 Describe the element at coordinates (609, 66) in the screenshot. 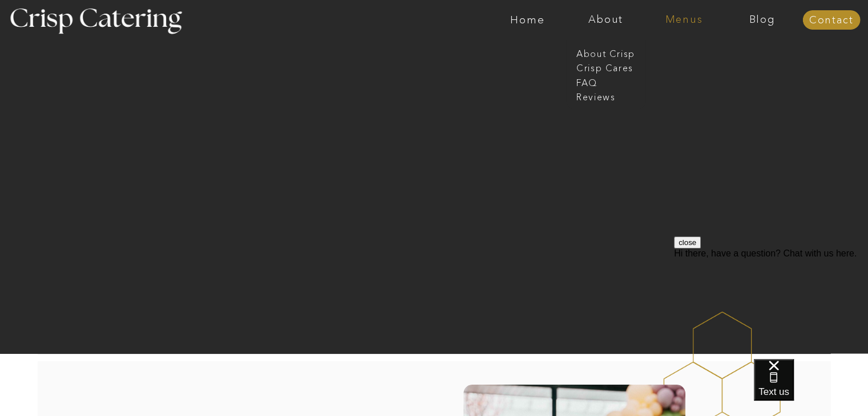

I see `a: Crisp Cares` at that location.